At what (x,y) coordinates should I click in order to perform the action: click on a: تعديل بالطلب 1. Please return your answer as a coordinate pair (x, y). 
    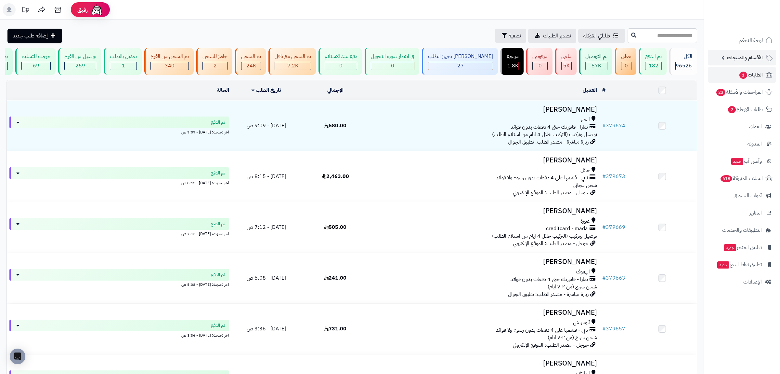
    Looking at the image, I should click on (123, 61).